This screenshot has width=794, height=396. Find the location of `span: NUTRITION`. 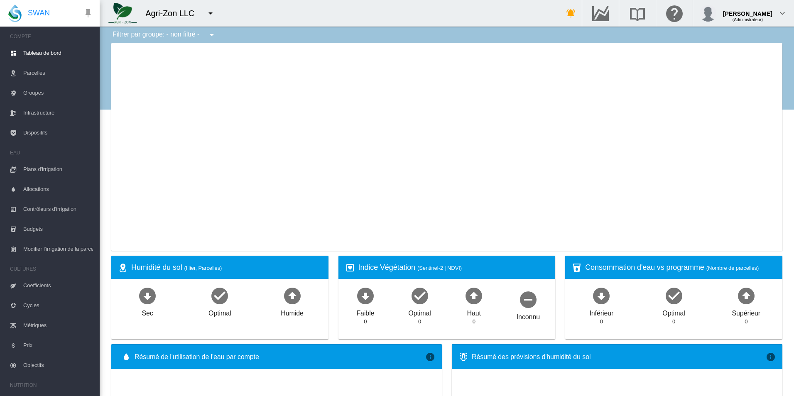

span: NUTRITION is located at coordinates (51, 385).